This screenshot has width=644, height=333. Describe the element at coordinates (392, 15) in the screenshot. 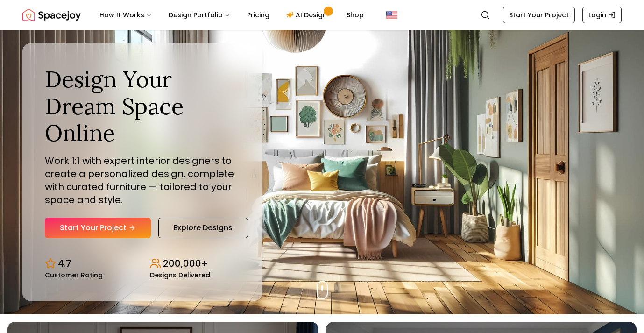

I see `img: United States` at that location.